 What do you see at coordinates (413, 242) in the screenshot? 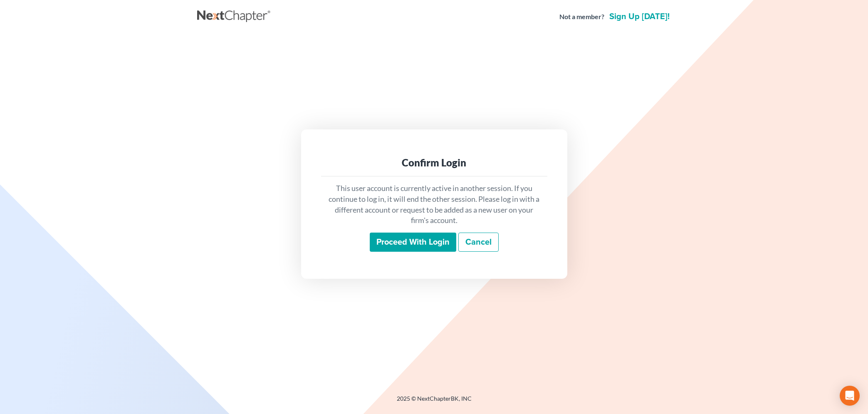
I see `input: Proceed with login` at bounding box center [413, 242].